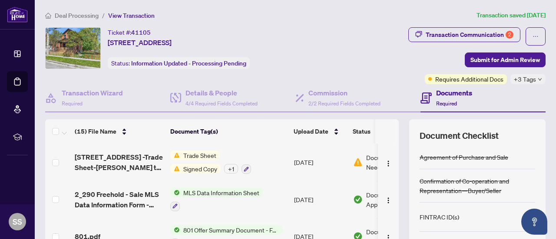 Image resolution: width=556 pixels, height=239 pixels. I want to click on button: Submit for Admin Review, so click(505, 60).